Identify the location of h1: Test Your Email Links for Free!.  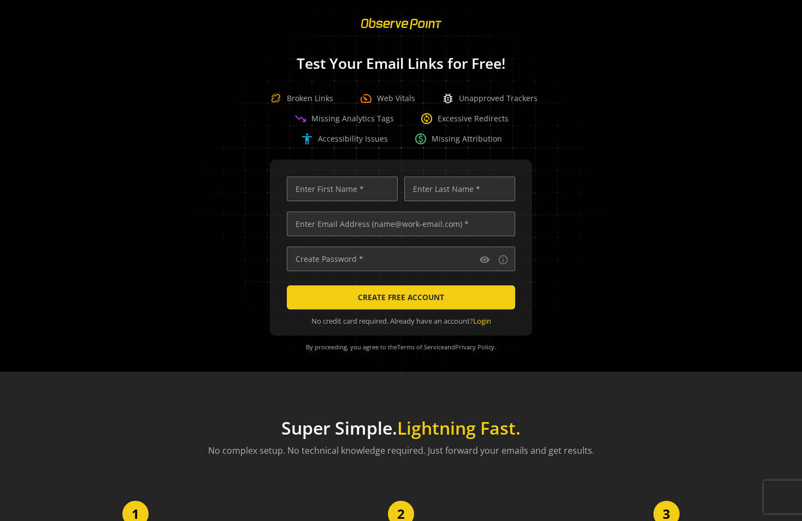
(401, 63).